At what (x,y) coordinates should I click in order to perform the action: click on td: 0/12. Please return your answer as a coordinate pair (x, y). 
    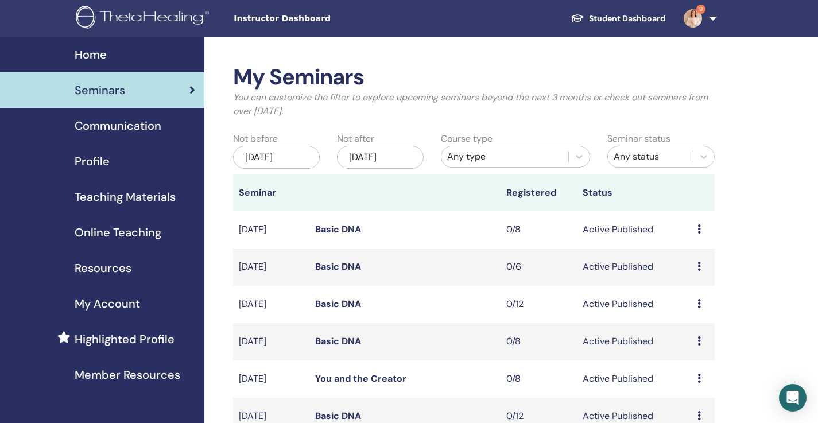
    Looking at the image, I should click on (538, 304).